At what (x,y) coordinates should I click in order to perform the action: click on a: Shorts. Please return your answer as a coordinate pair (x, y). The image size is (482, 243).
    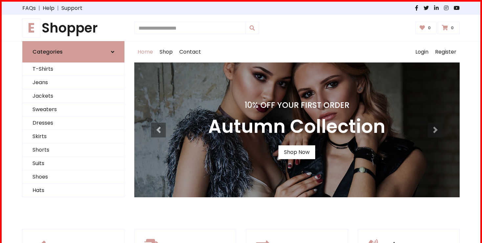
    Looking at the image, I should click on (73, 150).